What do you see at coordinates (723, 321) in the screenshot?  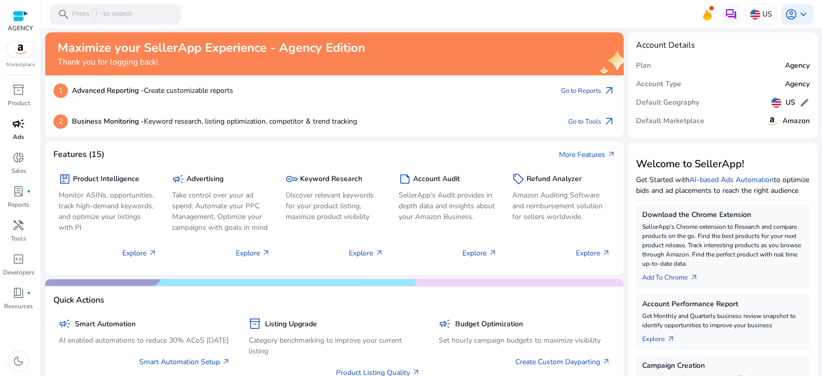 I see `p: Get Monthly and Quarterly business review snapshot to identify opportunities to improve your busi...` at bounding box center [723, 321].